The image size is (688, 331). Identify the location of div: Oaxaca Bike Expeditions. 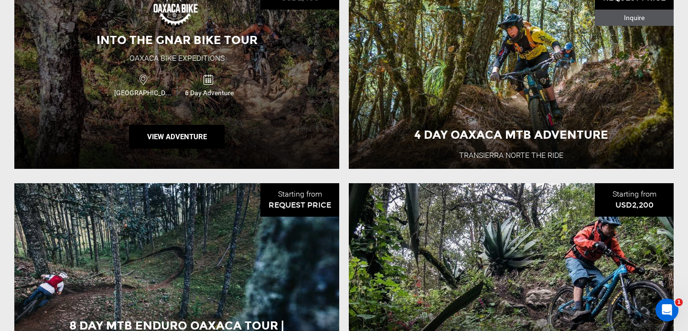
(177, 58).